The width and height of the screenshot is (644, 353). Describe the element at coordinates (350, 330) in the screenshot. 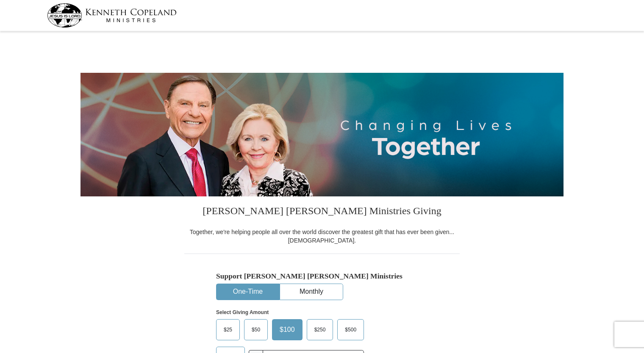

I see `span: $500` at that location.